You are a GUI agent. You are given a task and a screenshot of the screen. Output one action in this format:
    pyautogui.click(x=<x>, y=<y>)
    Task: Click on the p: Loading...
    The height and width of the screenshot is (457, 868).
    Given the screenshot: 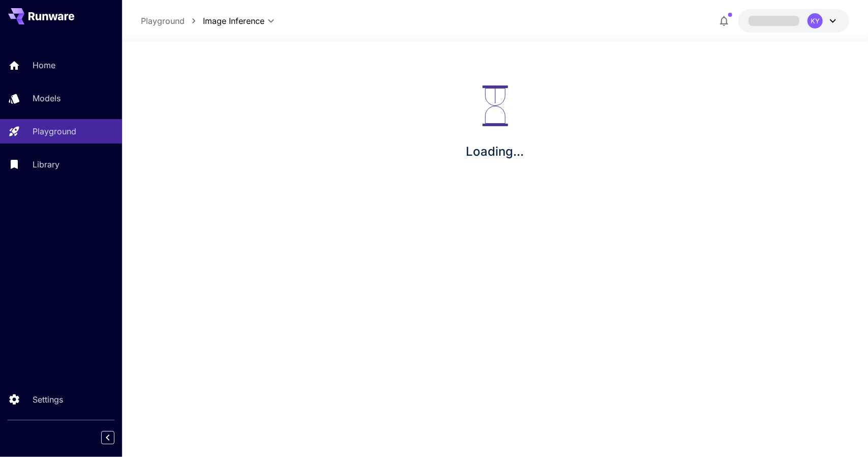 What is the action you would take?
    pyautogui.click(x=495, y=152)
    